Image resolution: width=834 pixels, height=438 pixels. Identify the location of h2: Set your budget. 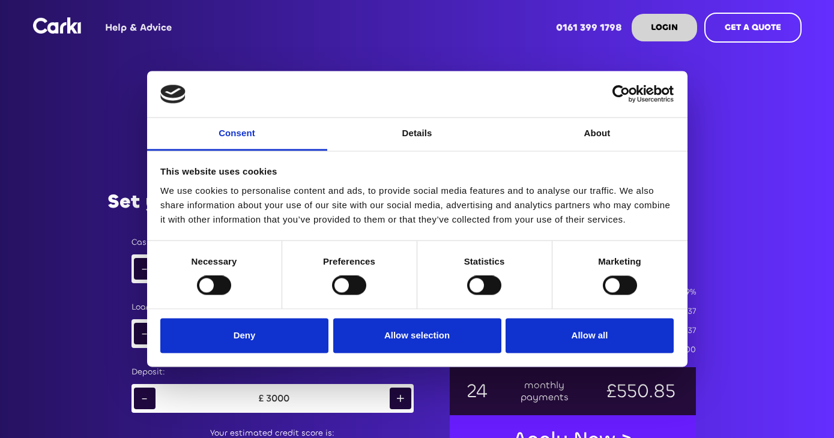
(184, 202).